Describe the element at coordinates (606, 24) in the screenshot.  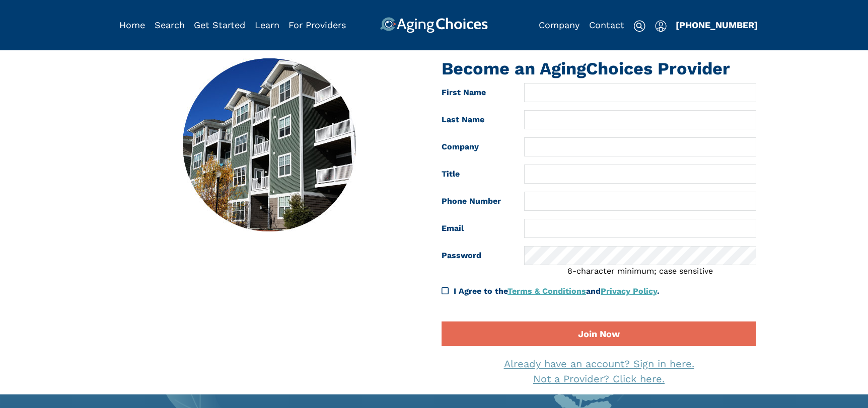
I see `a: Contact` at that location.